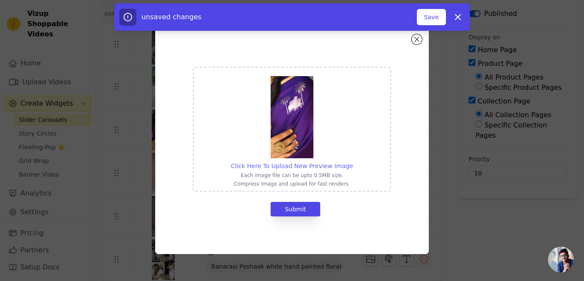 This screenshot has width=584, height=281. Describe the element at coordinates (561, 259) in the screenshot. I see `a: Open chat` at that location.